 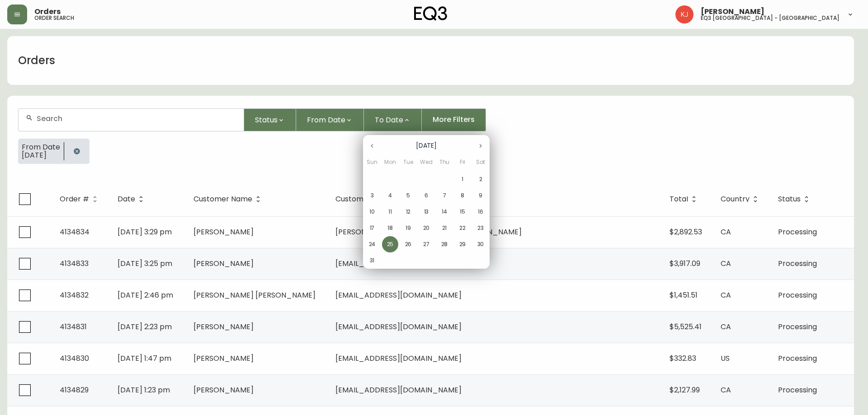 What do you see at coordinates (480, 212) in the screenshot?
I see `p: 16` at bounding box center [480, 212].